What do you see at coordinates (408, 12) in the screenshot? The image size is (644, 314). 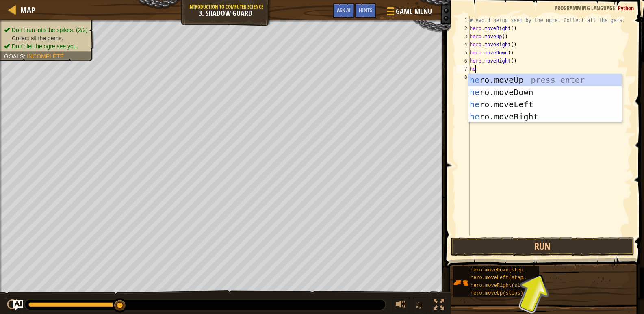 I see `button: Game Menu` at bounding box center [408, 12].